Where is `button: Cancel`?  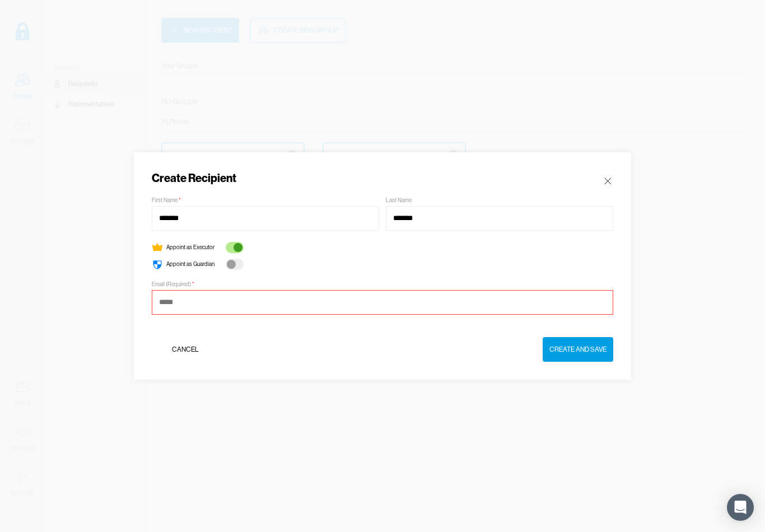 button: Cancel is located at coordinates (186, 349).